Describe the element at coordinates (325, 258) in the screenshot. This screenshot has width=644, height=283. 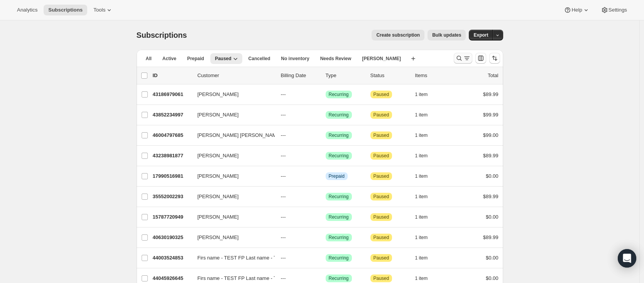
I see `div: 44003524853Firs name - TEST FP Last name - TEST FP---SuccessRecurringAttentionPaused1 item$0.00` at that location.